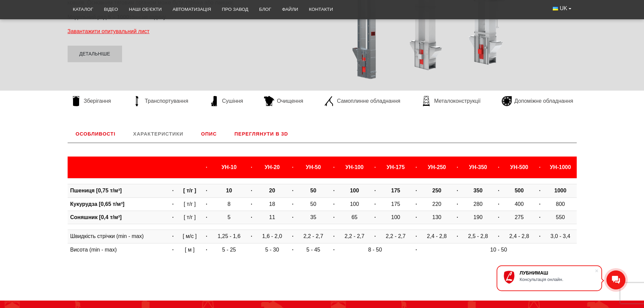 Image resolution: width=644 pixels, height=308 pixels. I want to click on td: 8 - 50, so click(375, 250).